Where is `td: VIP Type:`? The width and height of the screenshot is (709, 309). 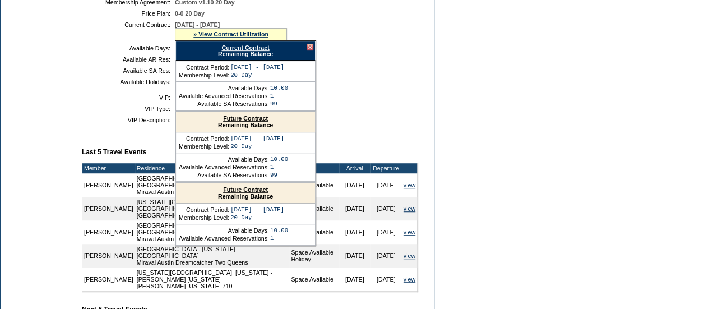 td: VIP Type: is located at coordinates (128, 109).